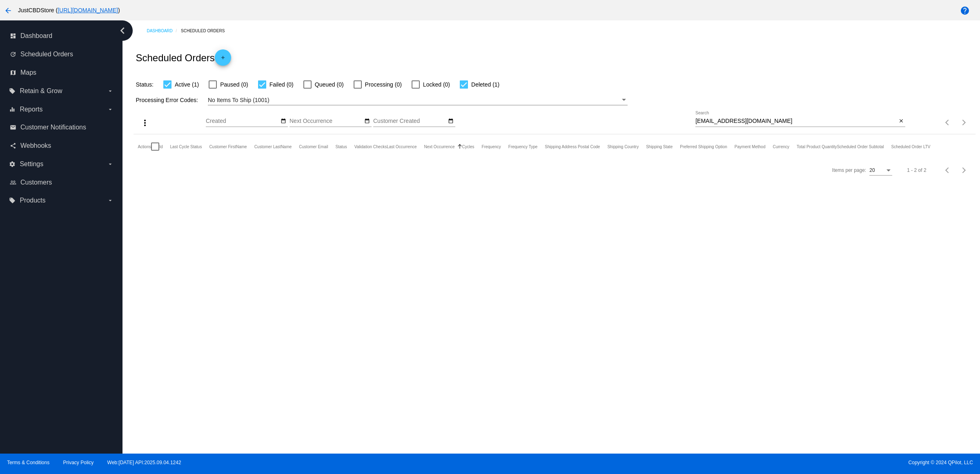 This screenshot has height=474, width=980. Describe the element at coordinates (13, 54) in the screenshot. I see `i: update` at that location.